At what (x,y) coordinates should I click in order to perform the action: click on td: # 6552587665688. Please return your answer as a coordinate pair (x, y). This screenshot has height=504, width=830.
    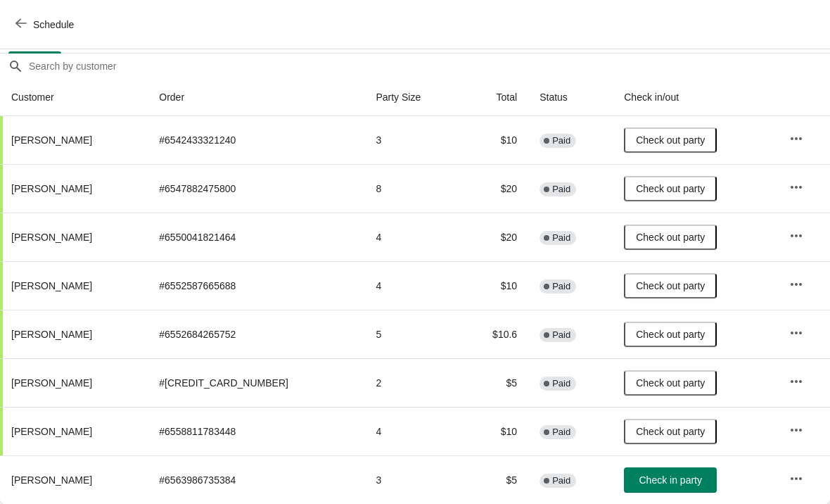
    Looking at the image, I should click on (256, 285).